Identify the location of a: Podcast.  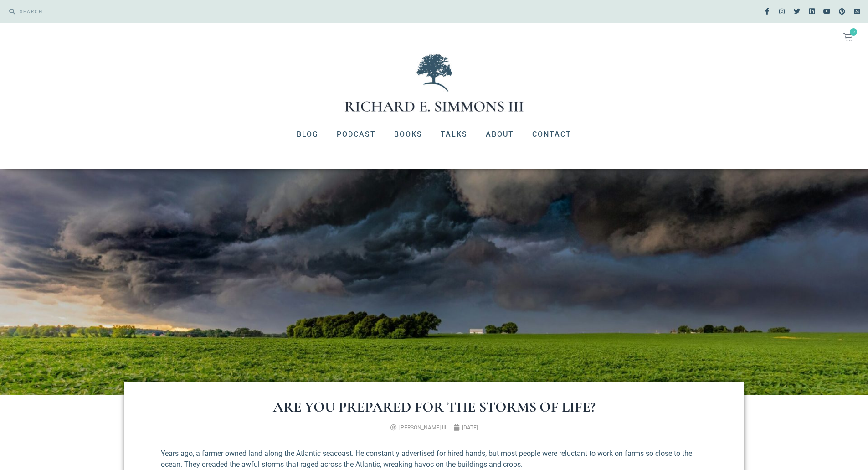
(357, 134).